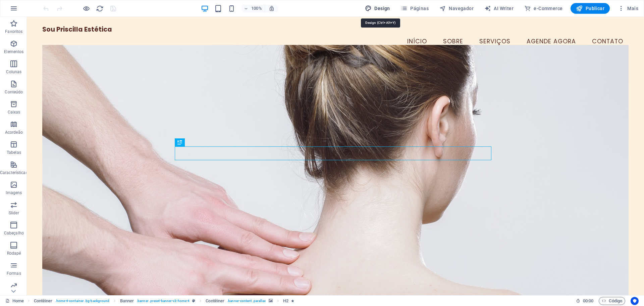 The height and width of the screenshot is (306, 644). What do you see at coordinates (14, 253) in the screenshot?
I see `p: Rodapé` at bounding box center [14, 253].